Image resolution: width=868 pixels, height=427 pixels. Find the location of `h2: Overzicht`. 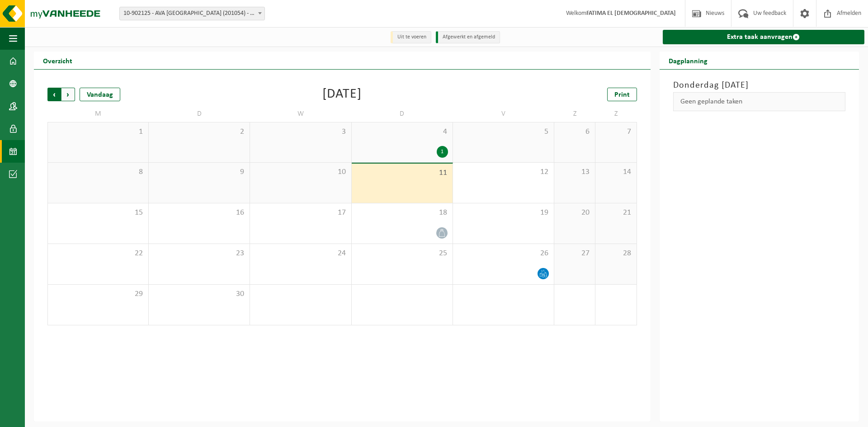

h2: Overzicht is located at coordinates (57, 60).